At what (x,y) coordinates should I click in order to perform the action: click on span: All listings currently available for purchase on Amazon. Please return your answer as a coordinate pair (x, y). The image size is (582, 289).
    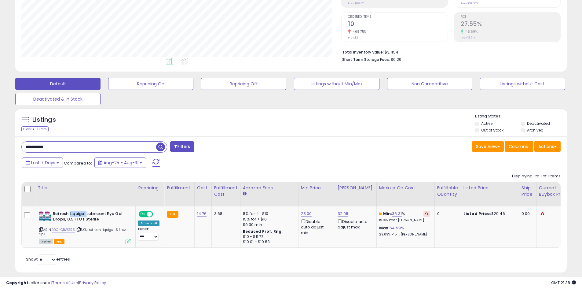
    Looking at the image, I should click on (46, 241).